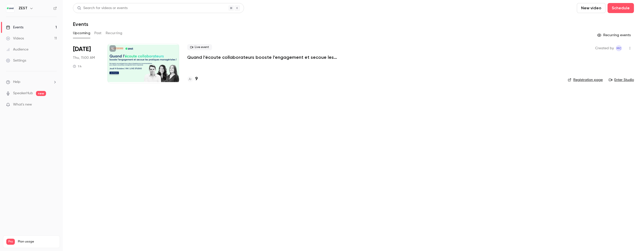  I want to click on a: 9, so click(192, 79).